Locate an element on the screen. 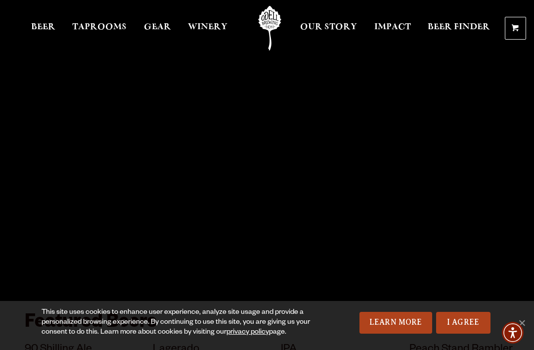 This screenshot has width=534, height=350. span: Beer is located at coordinates (43, 27).